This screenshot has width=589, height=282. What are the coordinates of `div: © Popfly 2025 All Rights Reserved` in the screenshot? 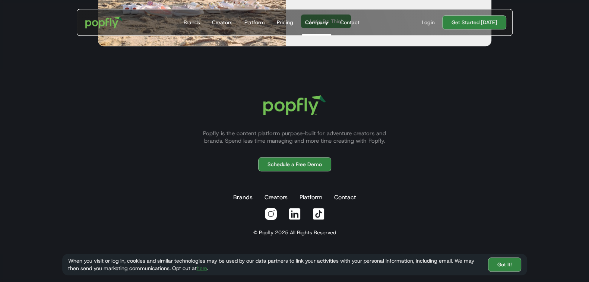 It's located at (295, 233).